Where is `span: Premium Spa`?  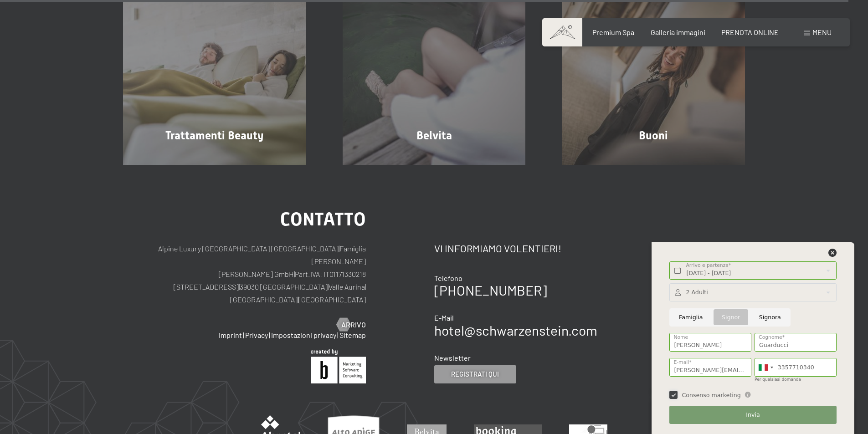
span: Premium Spa is located at coordinates (613, 32).